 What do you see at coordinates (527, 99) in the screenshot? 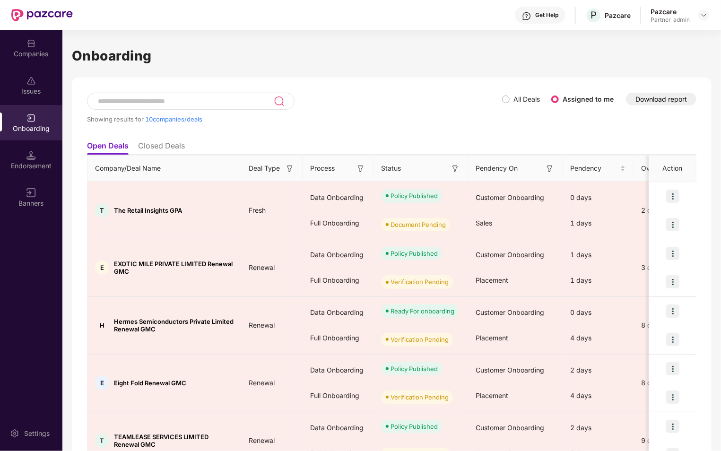
I see `label: All Deals` at bounding box center [527, 99].